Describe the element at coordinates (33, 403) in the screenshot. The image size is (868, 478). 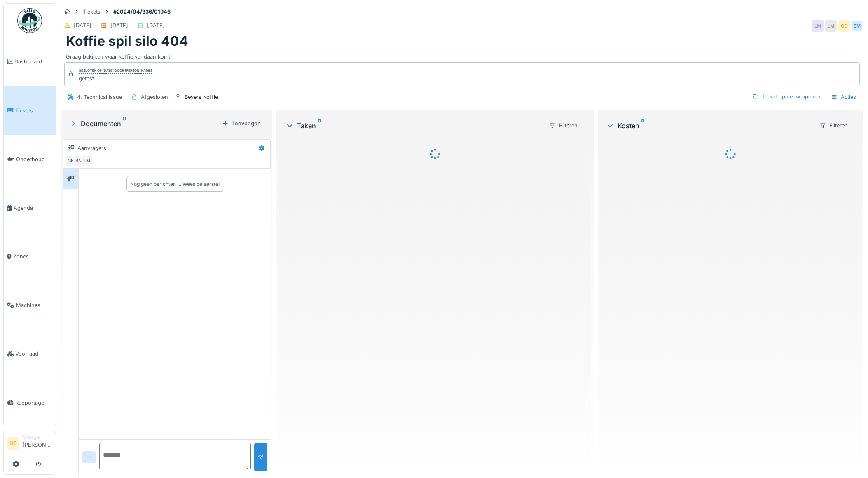
I see `span: Rapportage` at that location.